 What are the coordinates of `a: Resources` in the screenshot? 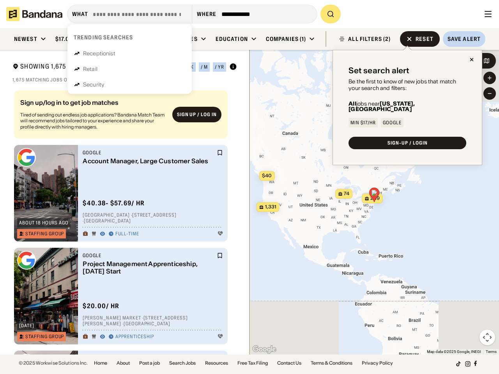 It's located at (216, 363).